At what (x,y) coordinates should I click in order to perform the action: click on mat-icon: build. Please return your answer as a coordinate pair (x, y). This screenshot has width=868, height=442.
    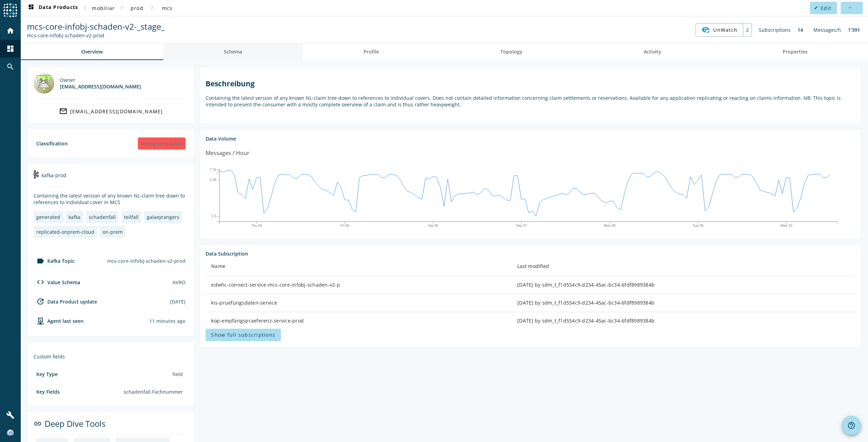
    Looking at the image, I should click on (10, 415).